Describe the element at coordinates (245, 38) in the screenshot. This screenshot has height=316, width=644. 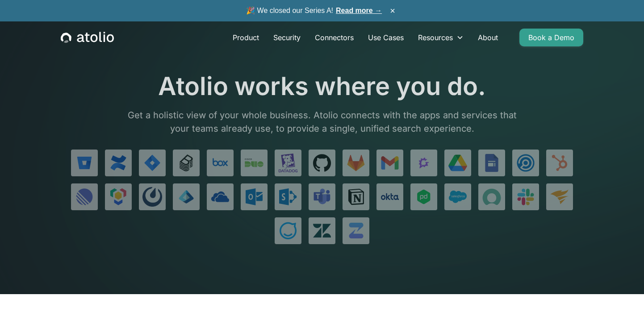
I see `a: Product` at that location.